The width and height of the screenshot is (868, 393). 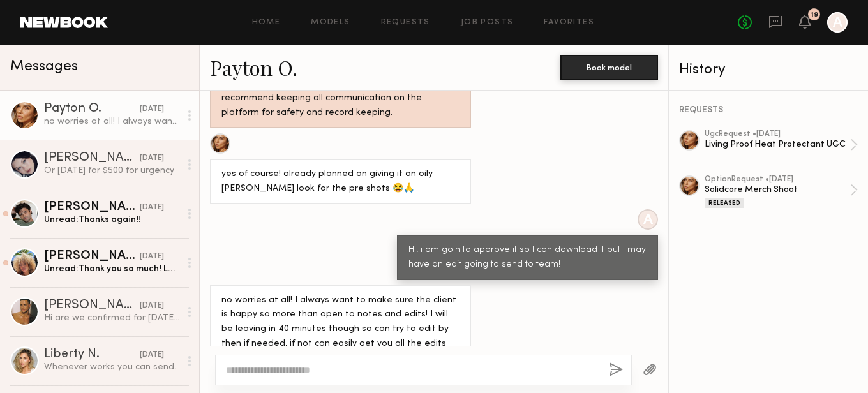 I want to click on div: REQUESTS, so click(x=768, y=111).